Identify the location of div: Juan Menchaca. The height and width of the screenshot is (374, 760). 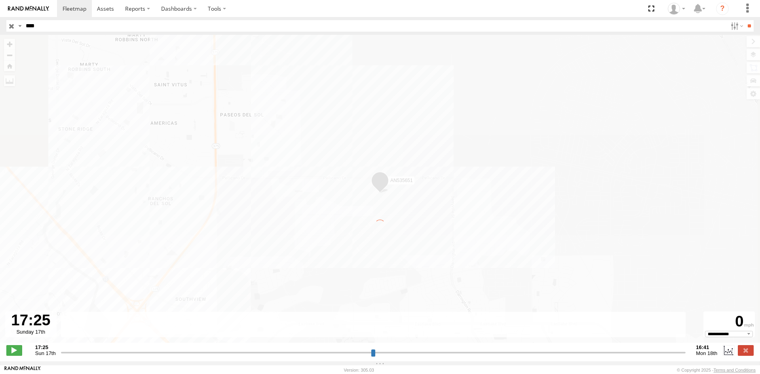
(676, 9).